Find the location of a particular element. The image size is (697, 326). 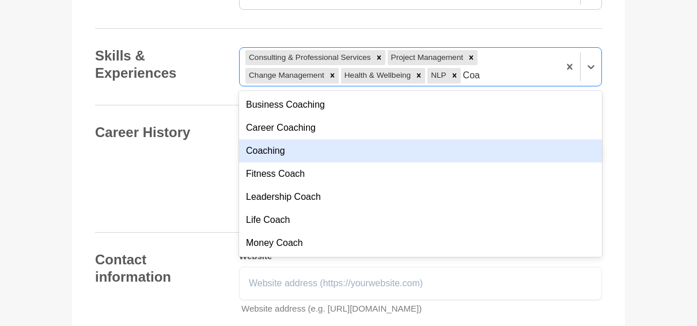

div: Career Coaching is located at coordinates (420, 128).